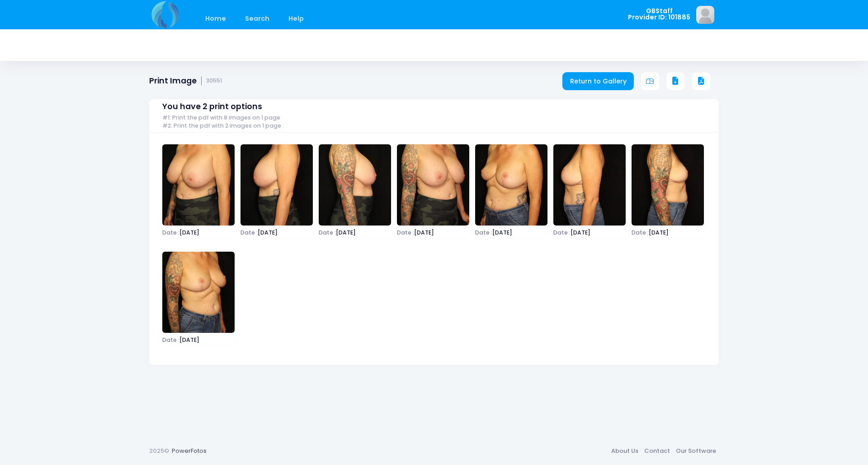 The width and height of the screenshot is (868, 465). I want to click on a: Home, so click(215, 19).